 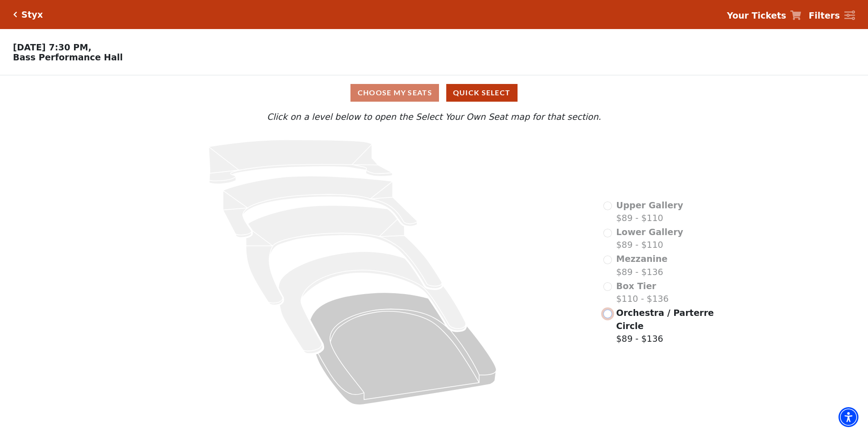 I want to click on label: $110 - $136, so click(x=643, y=293).